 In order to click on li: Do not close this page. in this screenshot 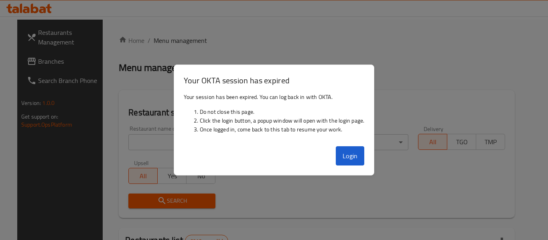, I will do `click(282, 112)`.